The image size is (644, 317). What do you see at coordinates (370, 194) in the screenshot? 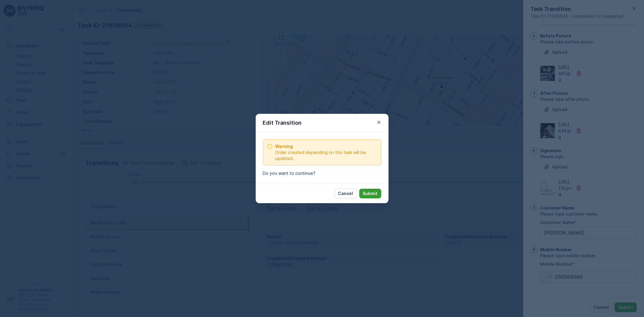
I see `button: Submit` at bounding box center [370, 194].